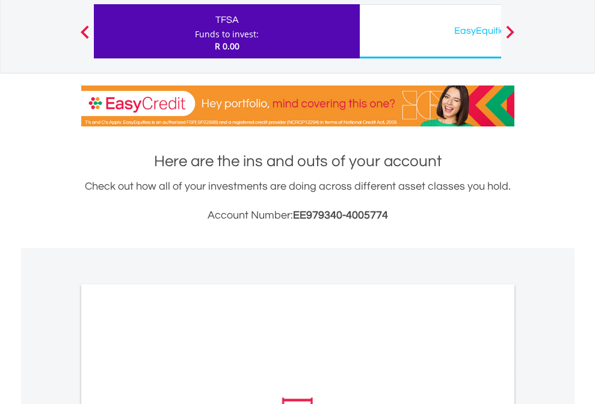 This screenshot has width=595, height=404. Describe the element at coordinates (227, 46) in the screenshot. I see `span: R 0.00` at that location.